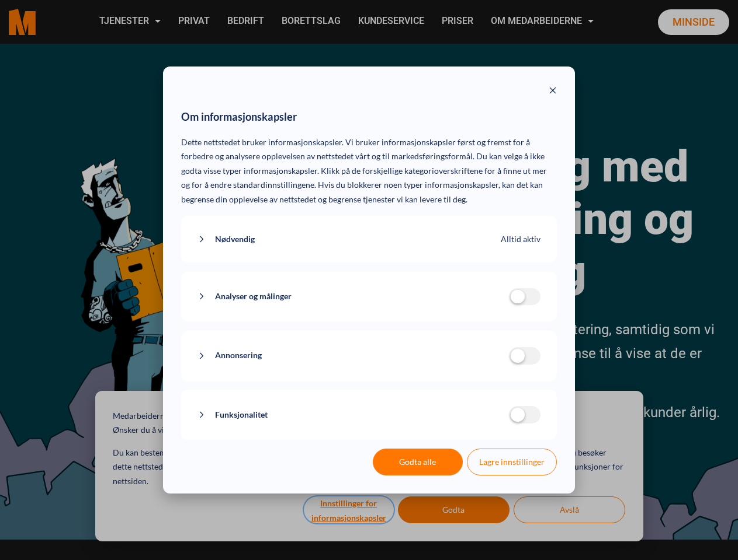  What do you see at coordinates (353, 415) in the screenshot?
I see `button: Funksjonalitet` at bounding box center [353, 415].